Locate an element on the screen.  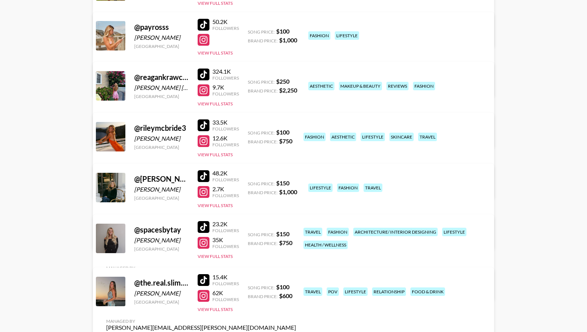
div: makeup & beauty is located at coordinates (360, 86).